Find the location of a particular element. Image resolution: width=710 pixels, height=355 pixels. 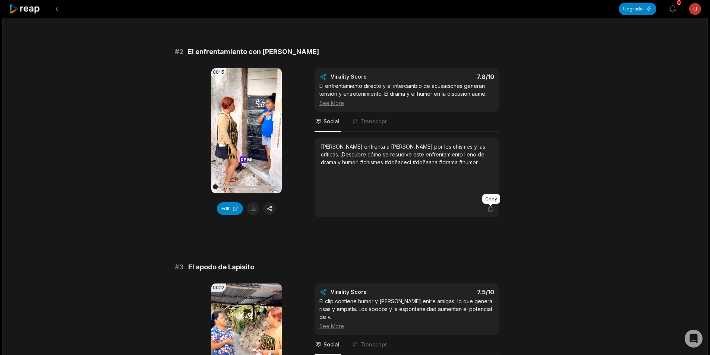

div: 7.5 /10 is located at coordinates (454, 292).